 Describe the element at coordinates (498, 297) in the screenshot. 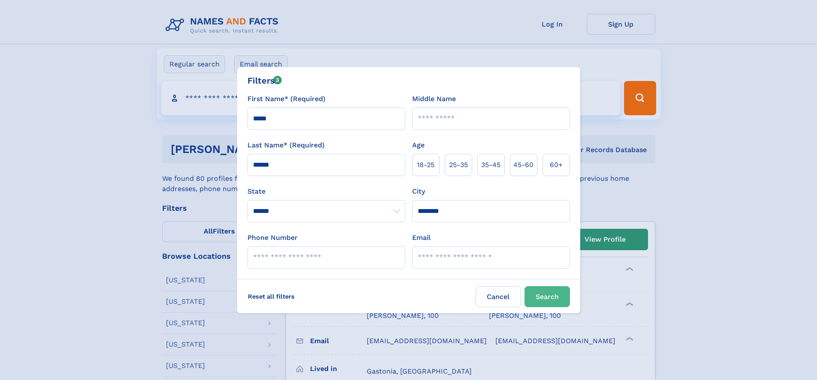

I see `label: Cancel` at that location.